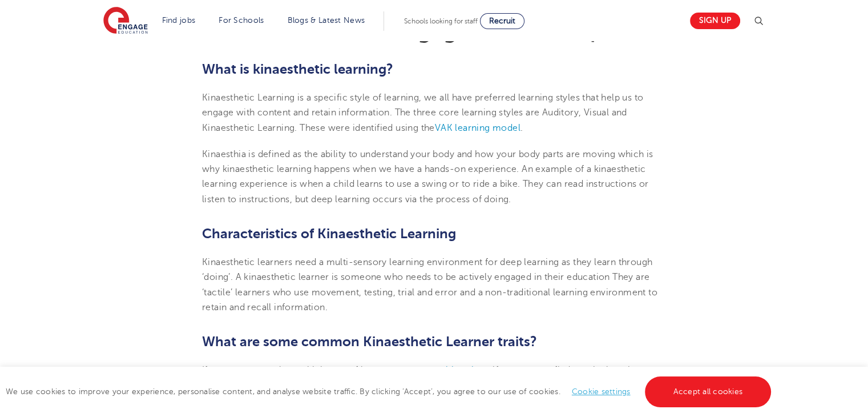 This screenshot has height=417, width=868. I want to click on span: Recruit, so click(502, 21).